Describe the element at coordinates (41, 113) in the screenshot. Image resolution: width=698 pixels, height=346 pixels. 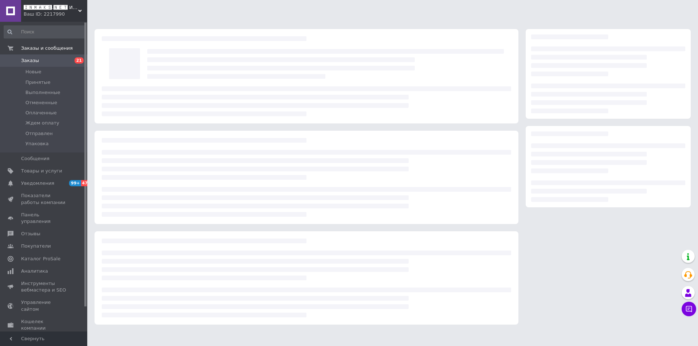
I see `span: Оплаченные` at that location.